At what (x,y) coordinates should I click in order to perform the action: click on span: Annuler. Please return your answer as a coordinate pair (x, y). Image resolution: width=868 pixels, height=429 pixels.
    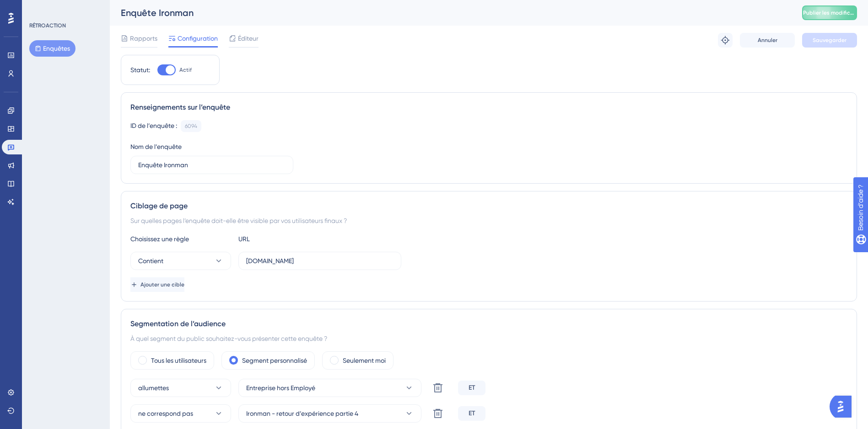
    Looking at the image, I should click on (768, 41).